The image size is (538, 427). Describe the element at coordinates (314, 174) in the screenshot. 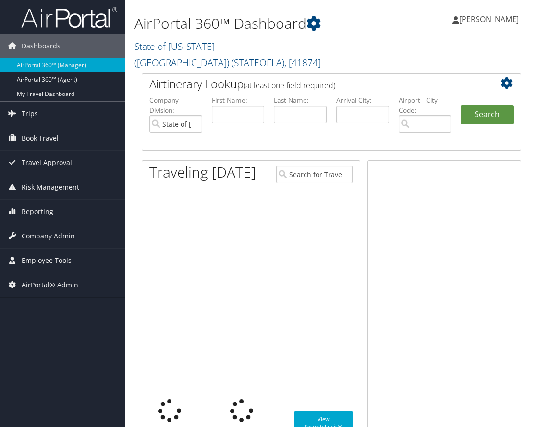

I see `input: Search for Traveler` at that location.